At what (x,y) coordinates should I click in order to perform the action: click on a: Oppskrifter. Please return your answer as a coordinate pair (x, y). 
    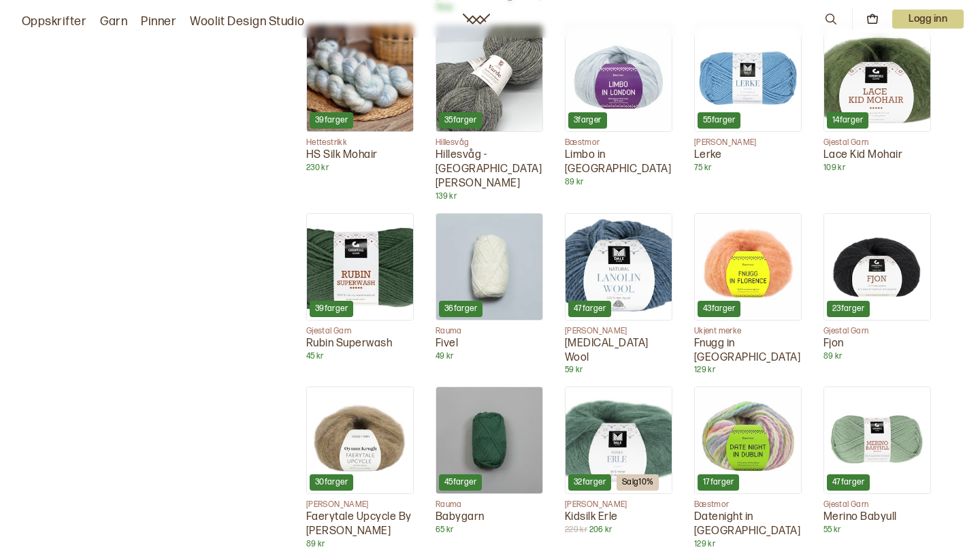
    Looking at the image, I should click on (54, 22).